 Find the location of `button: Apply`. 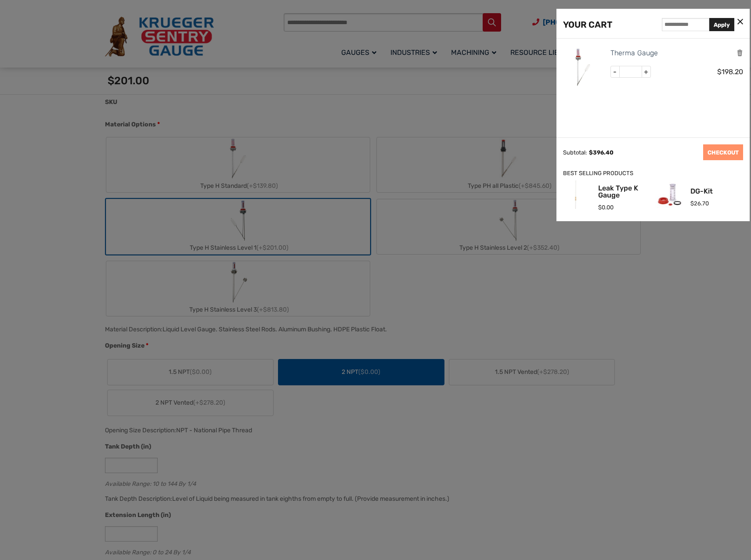

button: Apply is located at coordinates (722, 24).